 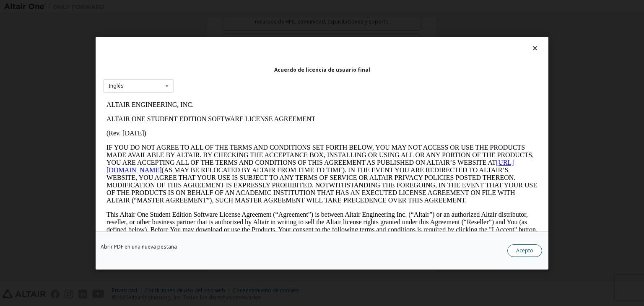 What do you see at coordinates (139, 246) in the screenshot?
I see `a: Abrir PDF en una nueva pestaña` at bounding box center [139, 246].